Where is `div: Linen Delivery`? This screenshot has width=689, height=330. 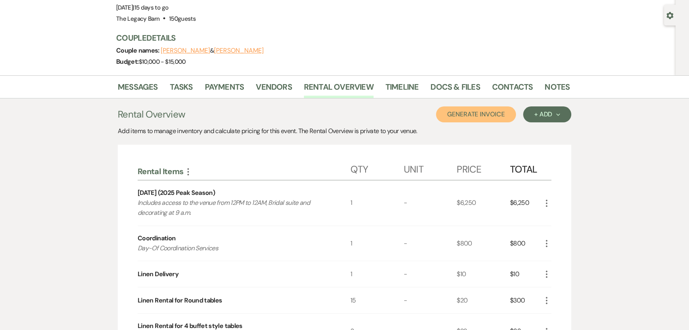
div: Linen Delivery is located at coordinates (158, 274).